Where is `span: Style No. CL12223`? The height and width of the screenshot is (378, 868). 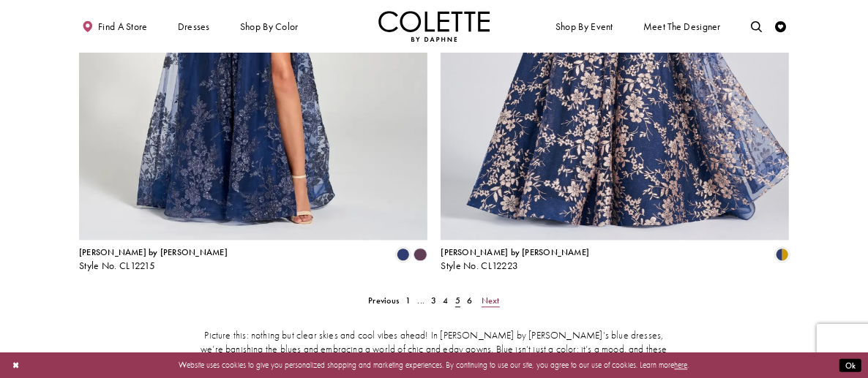 span: Style No. CL12223 is located at coordinates (479, 266).